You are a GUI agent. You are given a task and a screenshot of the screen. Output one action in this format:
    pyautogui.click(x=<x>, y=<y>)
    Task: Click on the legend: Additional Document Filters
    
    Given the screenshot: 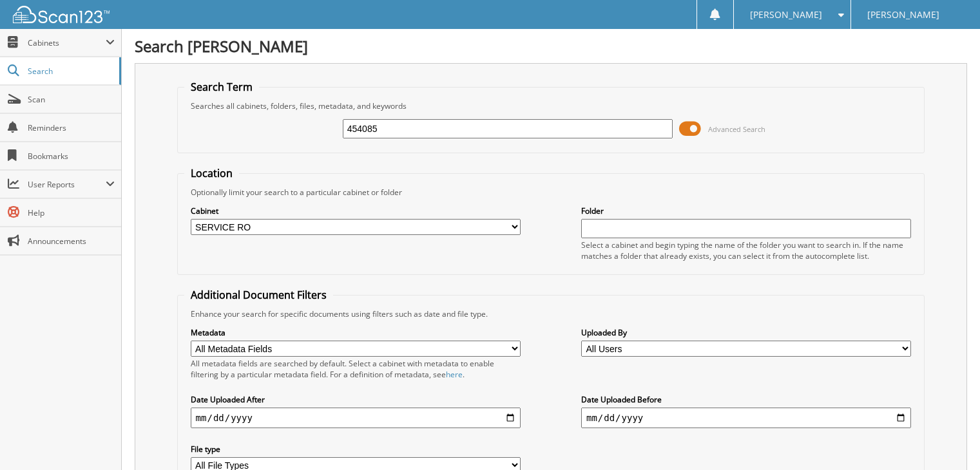 What is the action you would take?
    pyautogui.click(x=258, y=295)
    